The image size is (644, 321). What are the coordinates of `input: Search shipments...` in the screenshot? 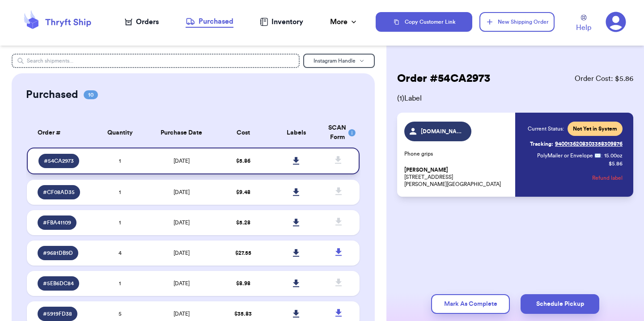 It's located at (156, 61).